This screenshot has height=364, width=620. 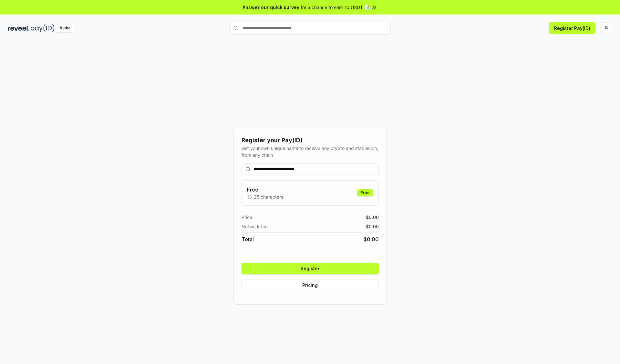 I want to click on span: Answer our quick survey, so click(x=271, y=7).